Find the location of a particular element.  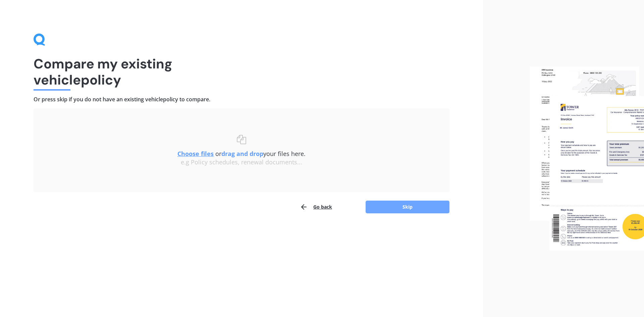

u: Choose files is located at coordinates (195, 154).